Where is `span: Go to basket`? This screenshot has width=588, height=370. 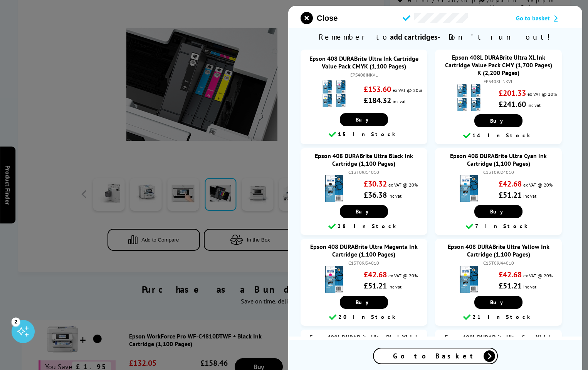 span: Go to basket is located at coordinates (533, 18).